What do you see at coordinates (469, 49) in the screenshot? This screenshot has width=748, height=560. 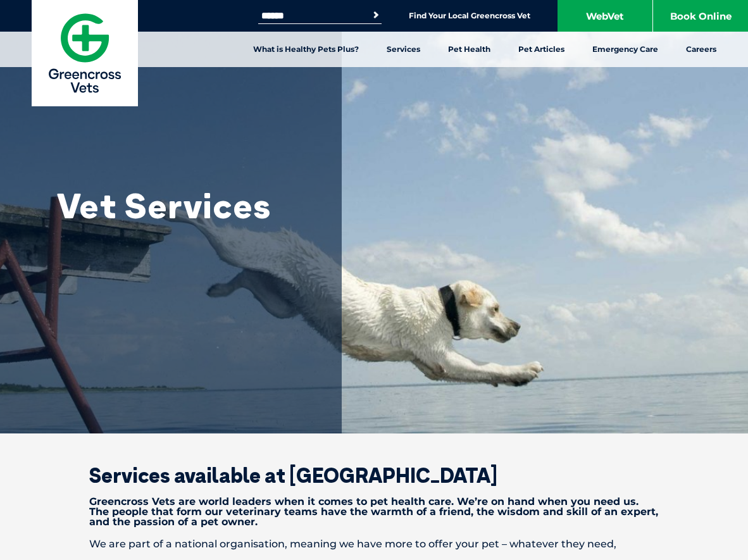 I see `a: Pet Health` at bounding box center [469, 49].